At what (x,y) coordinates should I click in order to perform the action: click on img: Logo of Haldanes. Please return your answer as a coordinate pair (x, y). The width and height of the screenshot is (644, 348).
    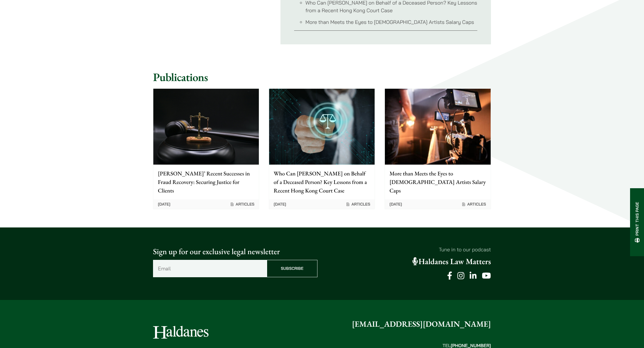
    Looking at the image, I should click on (180, 332).